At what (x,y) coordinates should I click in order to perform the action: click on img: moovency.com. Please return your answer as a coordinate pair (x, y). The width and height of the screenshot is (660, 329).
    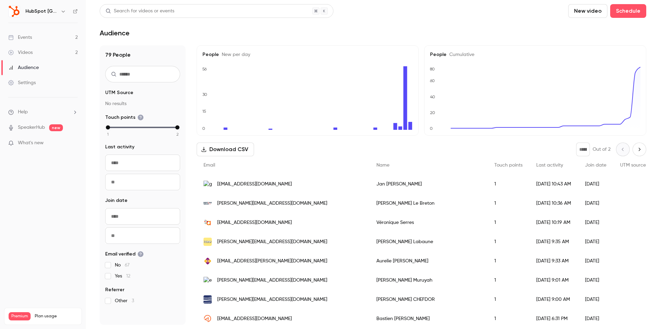
    Looking at the image, I should click on (208, 300).